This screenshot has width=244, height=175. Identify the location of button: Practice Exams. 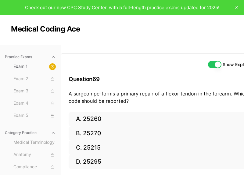
(30, 57).